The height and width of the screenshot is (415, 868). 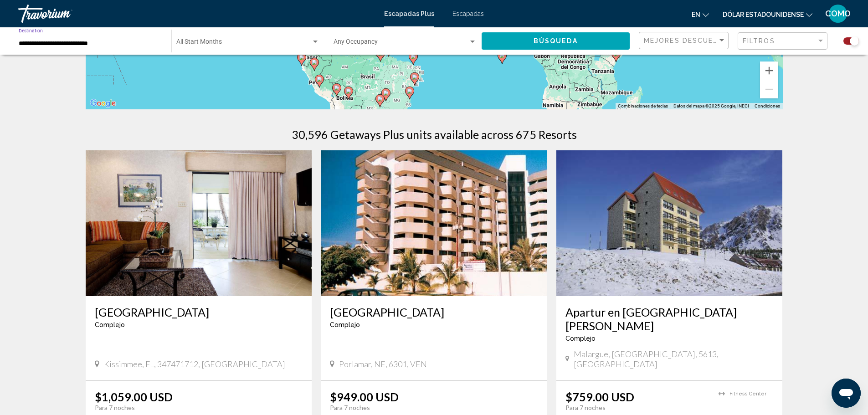 I want to click on p: $759.00 USD, so click(x=600, y=397).